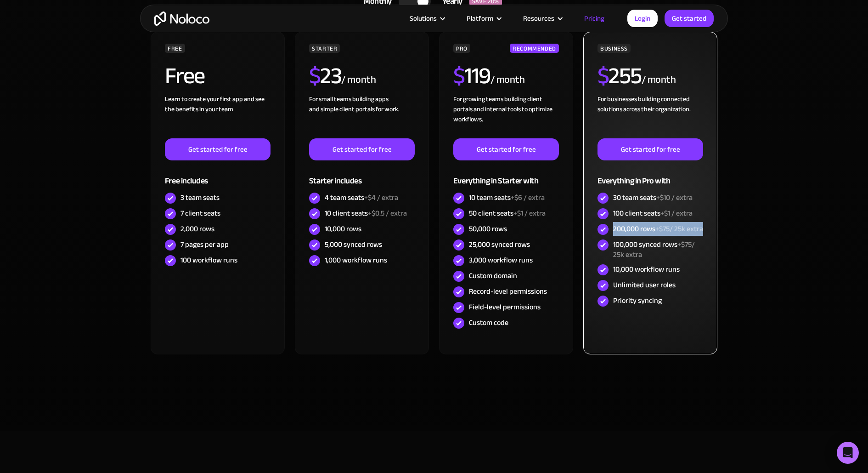 The width and height of the screenshot is (868, 473). What do you see at coordinates (505, 307) in the screenshot?
I see `div: Field-level permissions` at bounding box center [505, 307].